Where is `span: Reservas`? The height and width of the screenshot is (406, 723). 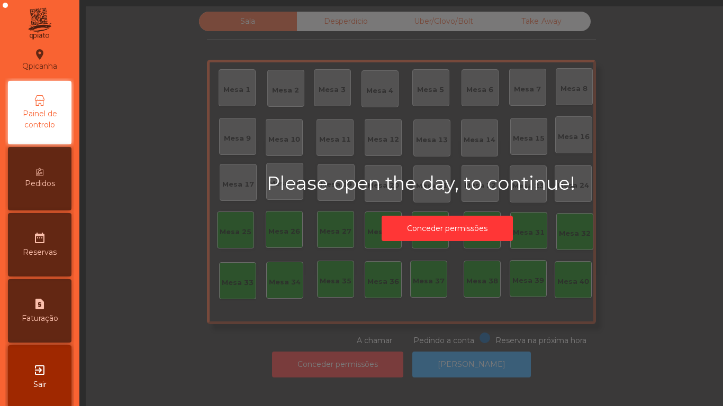 span: Reservas is located at coordinates (40, 252).